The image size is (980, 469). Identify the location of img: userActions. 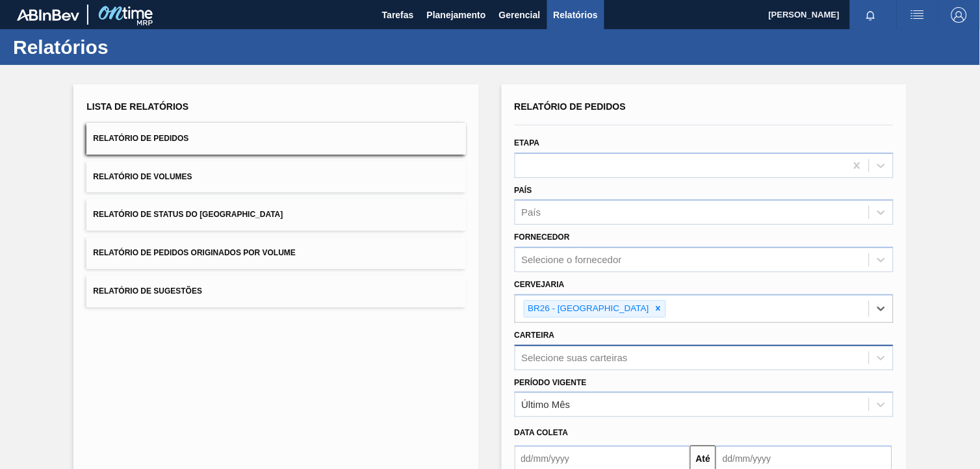
(917, 15).